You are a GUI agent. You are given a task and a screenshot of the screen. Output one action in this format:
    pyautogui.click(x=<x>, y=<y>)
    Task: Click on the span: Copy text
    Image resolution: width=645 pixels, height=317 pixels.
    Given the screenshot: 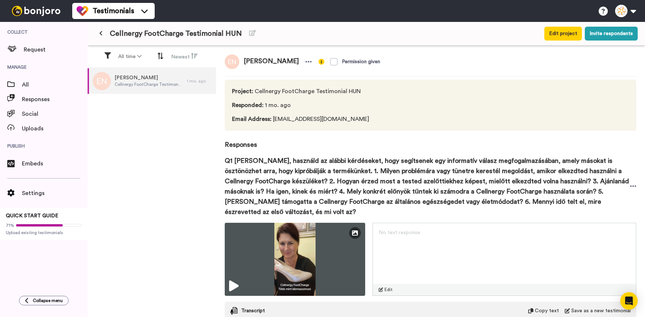 What is the action you would take?
    pyautogui.click(x=547, y=310)
    